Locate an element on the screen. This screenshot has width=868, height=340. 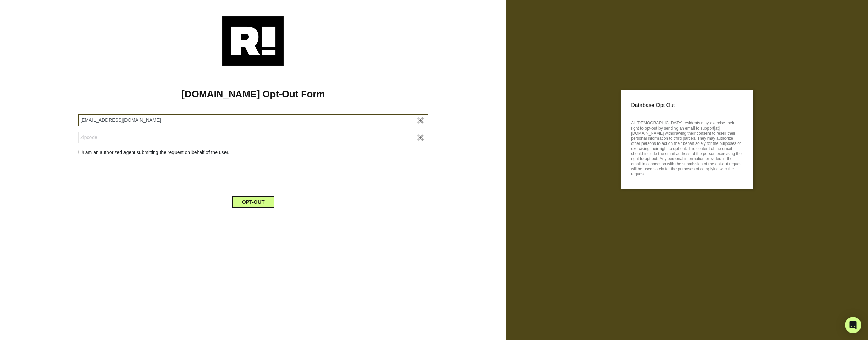
p: Database Opt Out is located at coordinates (687, 106).